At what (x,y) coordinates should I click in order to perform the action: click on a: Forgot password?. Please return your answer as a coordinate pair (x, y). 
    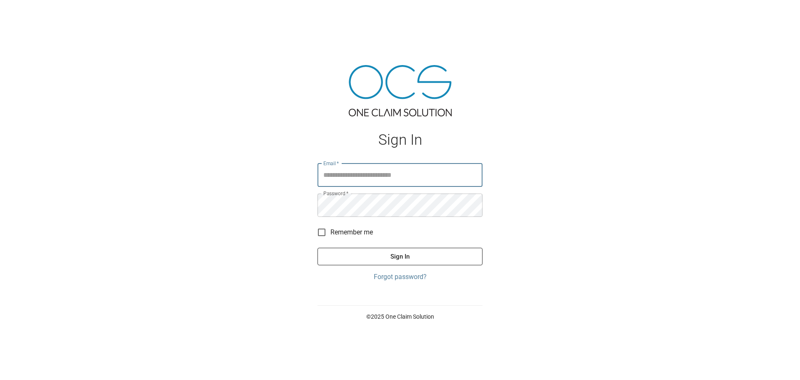
    Looking at the image, I should click on (400, 277).